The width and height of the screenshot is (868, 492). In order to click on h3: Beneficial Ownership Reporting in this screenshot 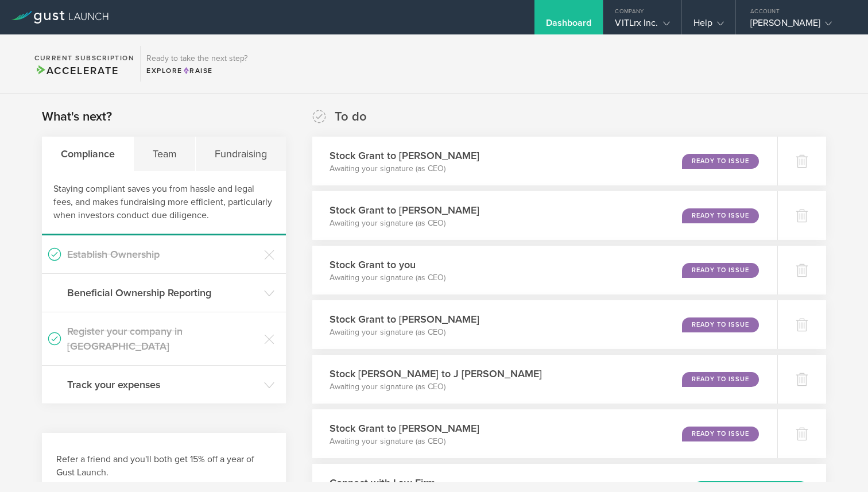, I will do `click(163, 293)`.